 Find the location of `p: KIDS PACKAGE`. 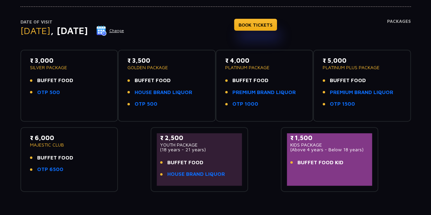

p: KIDS PACKAGE is located at coordinates (329, 145).